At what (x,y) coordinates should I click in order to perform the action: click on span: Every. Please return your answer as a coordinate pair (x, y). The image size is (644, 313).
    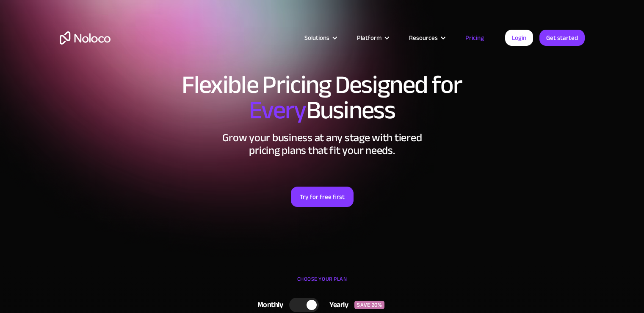
    Looking at the image, I should click on (277, 110).